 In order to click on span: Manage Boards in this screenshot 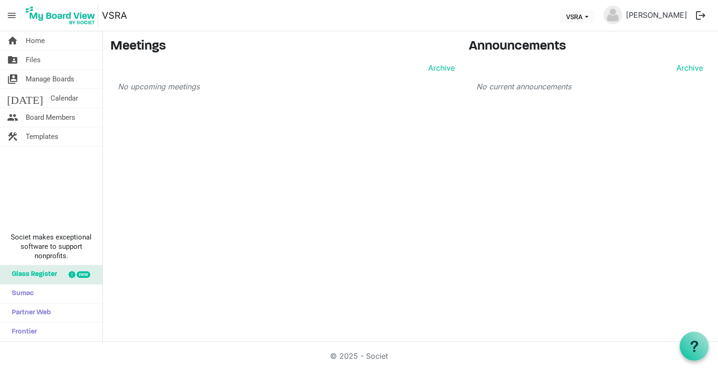, I will do `click(50, 79)`.